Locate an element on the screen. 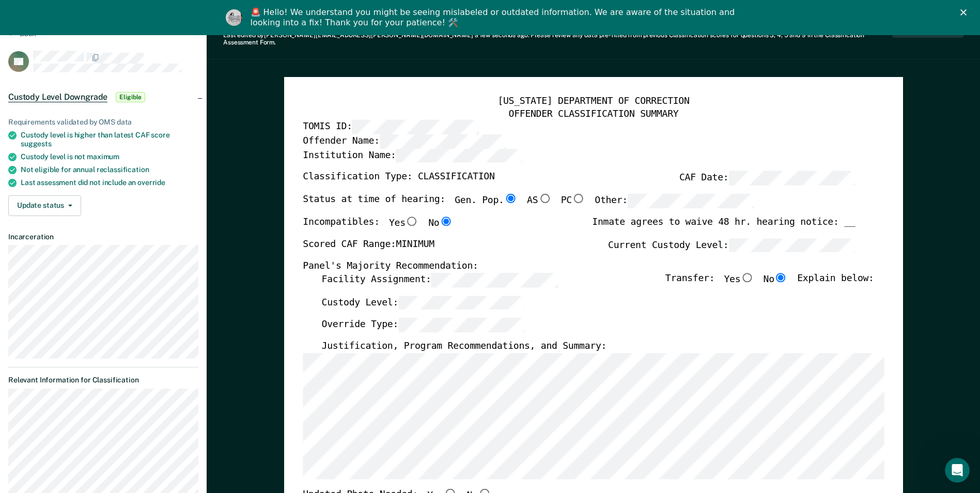 Image resolution: width=980 pixels, height=493 pixels. span: suggests is located at coordinates (36, 143).